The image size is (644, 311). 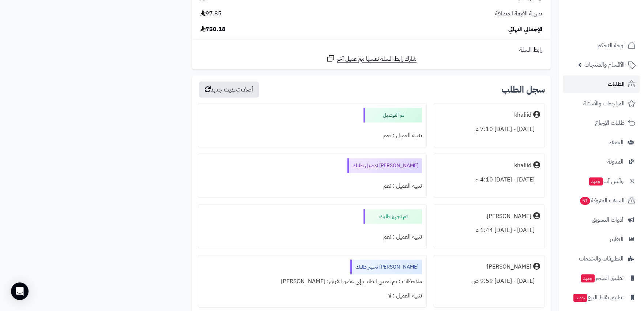 I want to click on span: العملاء, so click(x=616, y=142).